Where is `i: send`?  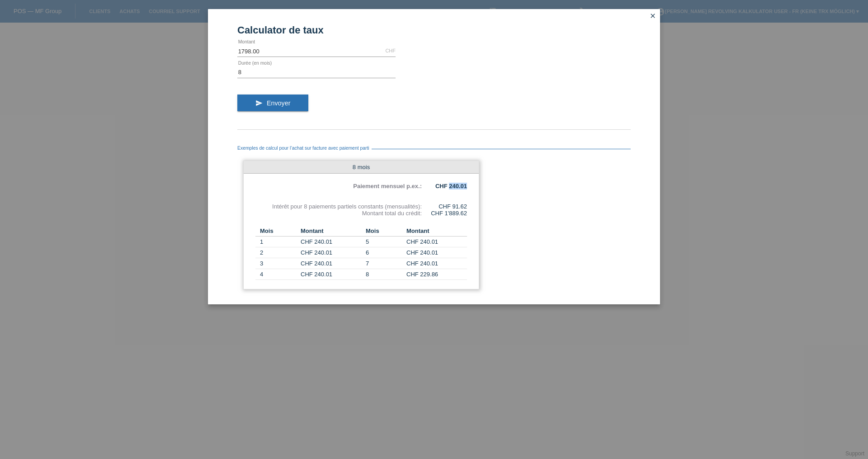 i: send is located at coordinates (259, 103).